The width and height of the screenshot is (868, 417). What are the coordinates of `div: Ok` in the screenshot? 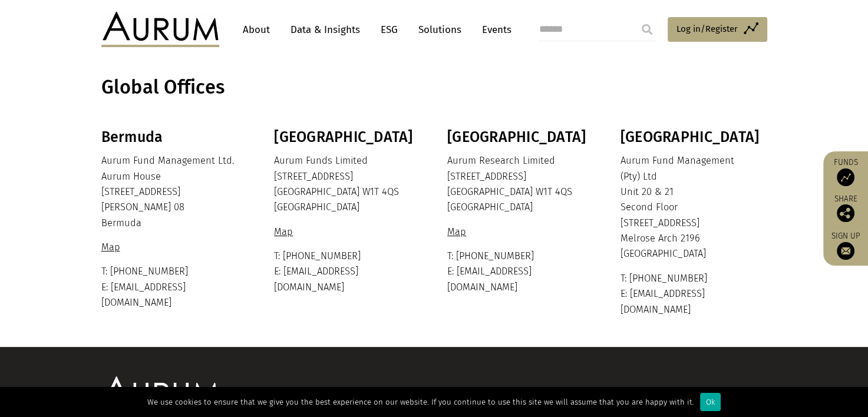 It's located at (710, 402).